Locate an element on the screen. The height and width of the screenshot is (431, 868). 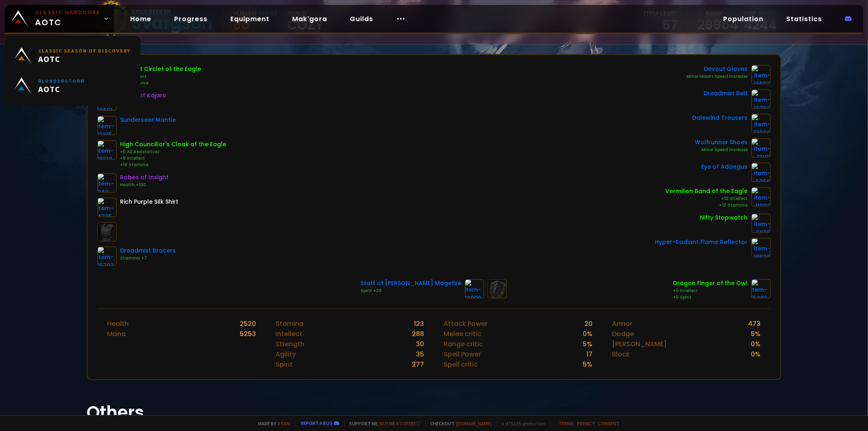
img: item-13101 is located at coordinates (761, 148).